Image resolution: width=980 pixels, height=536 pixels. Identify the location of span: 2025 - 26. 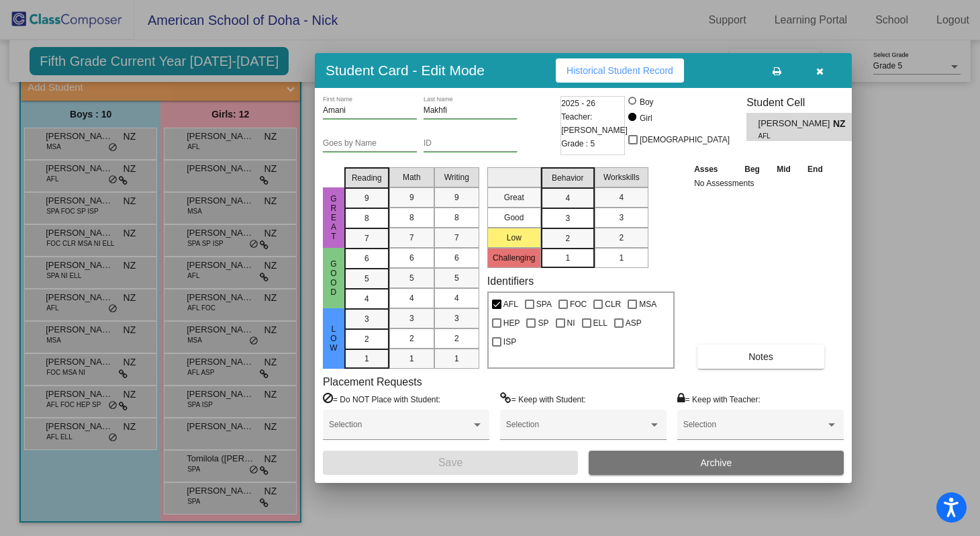
(578, 104).